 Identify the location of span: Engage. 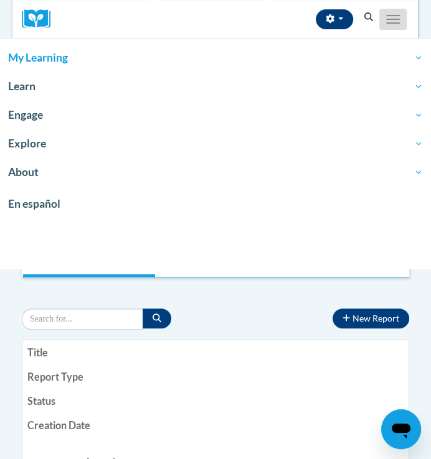
(215, 115).